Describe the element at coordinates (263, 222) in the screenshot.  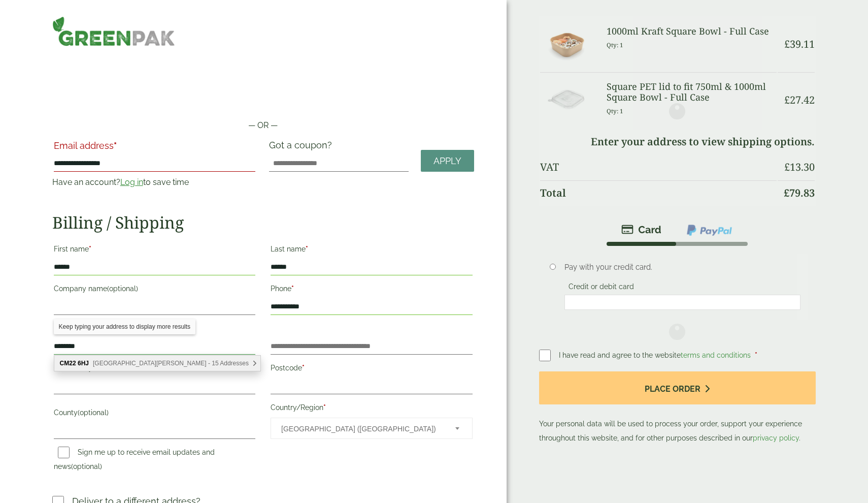
I see `h2: Billing / Shipping` at that location.